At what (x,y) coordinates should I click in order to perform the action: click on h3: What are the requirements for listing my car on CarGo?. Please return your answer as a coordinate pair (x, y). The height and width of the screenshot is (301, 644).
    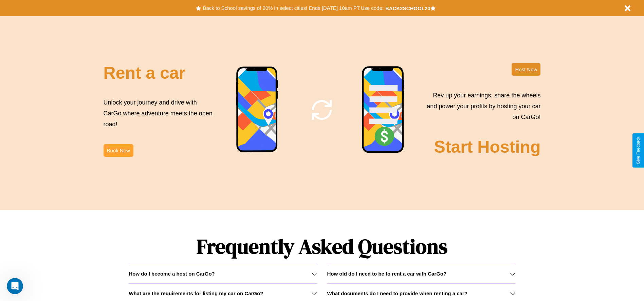
    Looking at the image, I should click on (196, 293).